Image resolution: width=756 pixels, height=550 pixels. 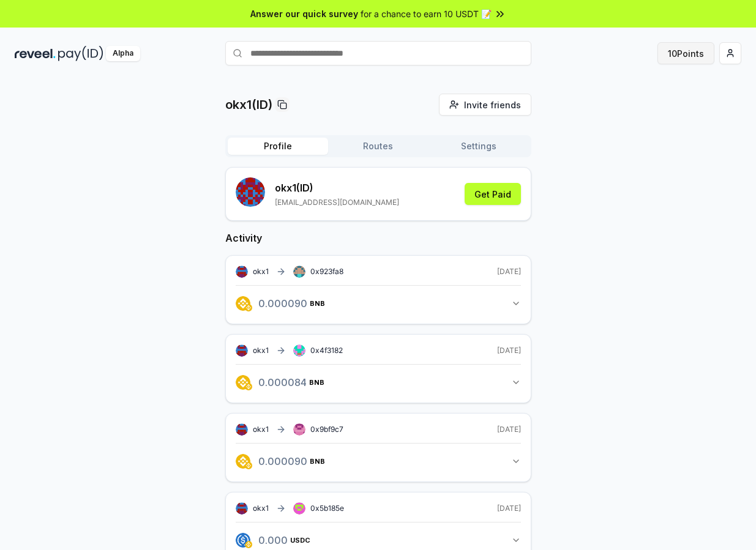 What do you see at coordinates (304, 13) in the screenshot?
I see `span: Answer our quick survey` at bounding box center [304, 13].